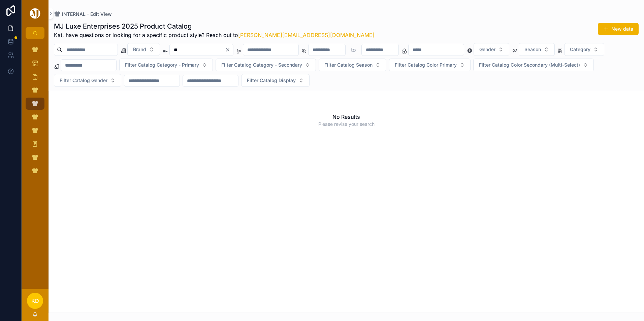 Image resolution: width=644 pixels, height=321 pixels. I want to click on a: New data, so click(618, 29).